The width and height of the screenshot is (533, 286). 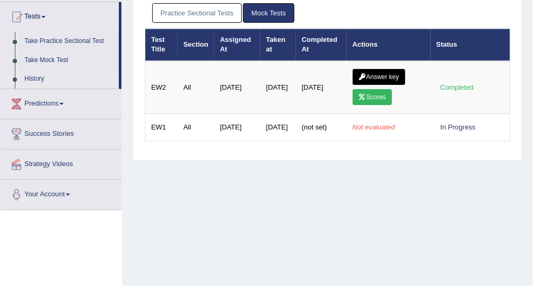 What do you see at coordinates (374, 127) in the screenshot?
I see `em: Not evaluated` at bounding box center [374, 127].